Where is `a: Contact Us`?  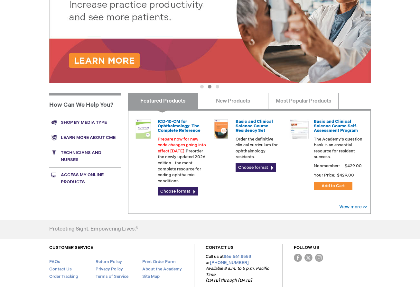
a: Contact Us is located at coordinates (60, 269).